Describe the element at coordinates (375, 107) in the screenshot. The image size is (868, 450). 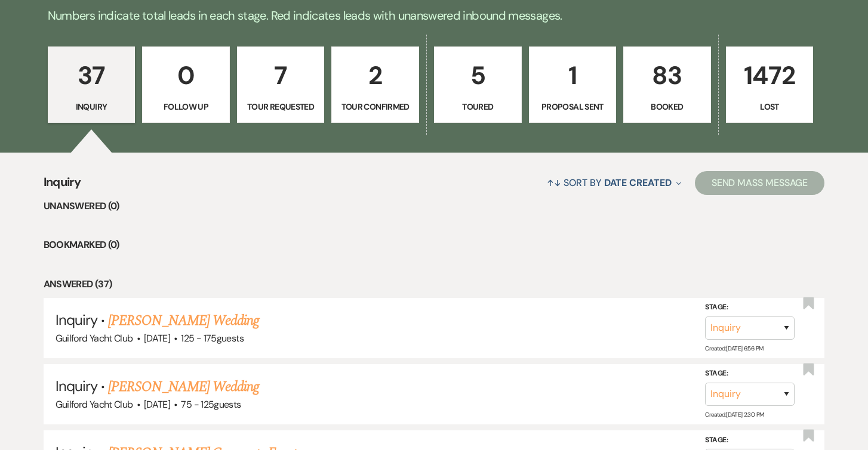
I see `p: Tour Confirmed` at that location.